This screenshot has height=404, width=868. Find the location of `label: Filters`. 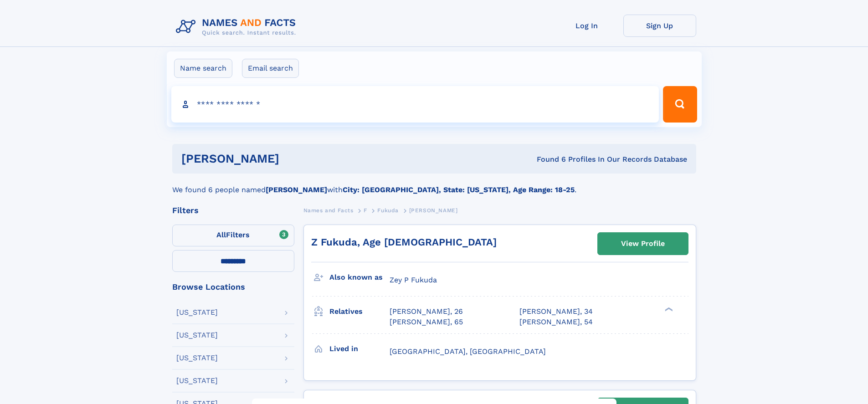

label: Filters is located at coordinates (233, 235).